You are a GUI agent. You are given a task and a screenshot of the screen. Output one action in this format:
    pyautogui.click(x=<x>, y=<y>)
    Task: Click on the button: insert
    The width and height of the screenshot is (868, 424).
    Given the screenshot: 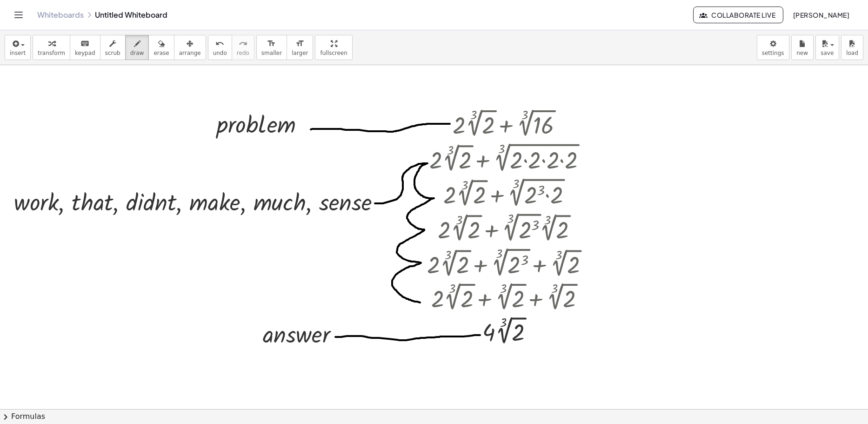 What is the action you would take?
    pyautogui.click(x=18, y=48)
    